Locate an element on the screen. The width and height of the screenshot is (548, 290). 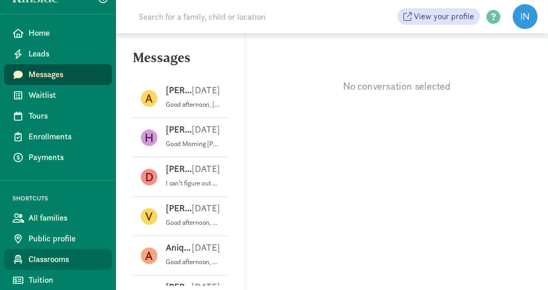
p: No conversation selected is located at coordinates (397, 86).